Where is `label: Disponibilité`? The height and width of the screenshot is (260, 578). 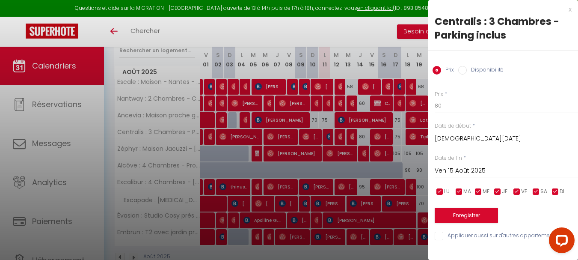 label: Disponibilité is located at coordinates (485, 71).